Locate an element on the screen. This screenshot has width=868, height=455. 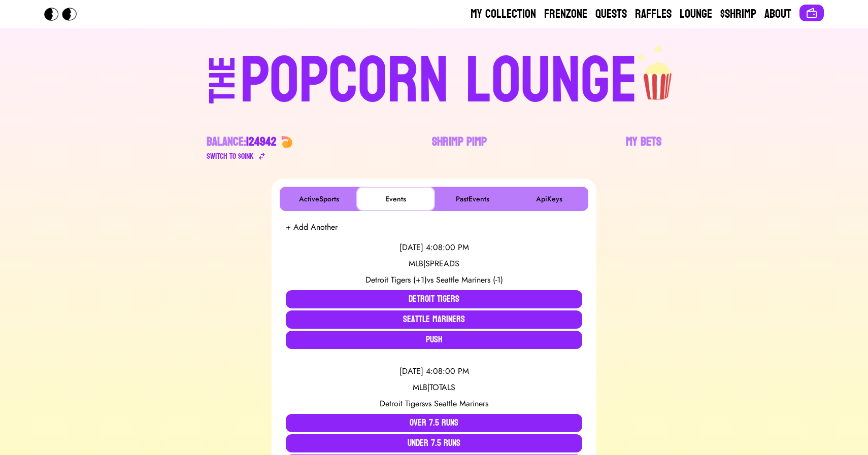
button: Push is located at coordinates (434, 340).